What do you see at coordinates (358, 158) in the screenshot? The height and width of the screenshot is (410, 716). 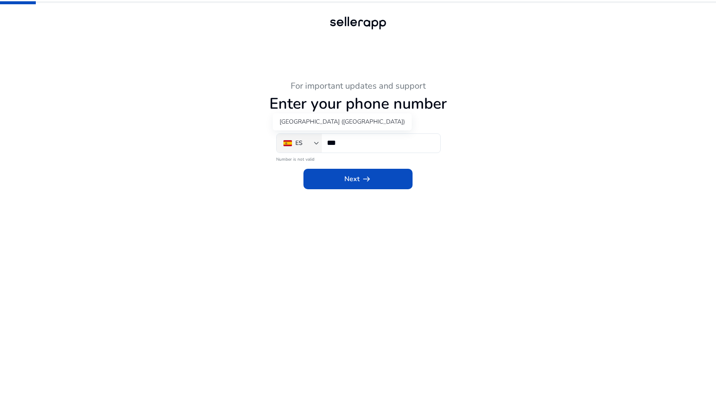 I see `mat-error: Number is not valid` at bounding box center [358, 158].